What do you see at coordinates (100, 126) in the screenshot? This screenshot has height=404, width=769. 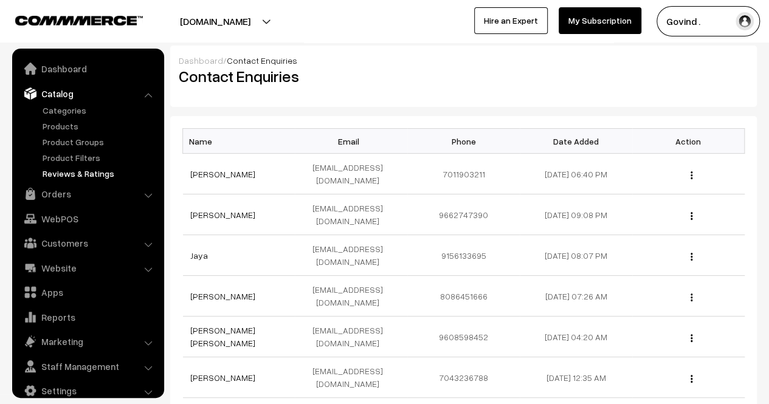 I see `a: Products` at bounding box center [100, 126].